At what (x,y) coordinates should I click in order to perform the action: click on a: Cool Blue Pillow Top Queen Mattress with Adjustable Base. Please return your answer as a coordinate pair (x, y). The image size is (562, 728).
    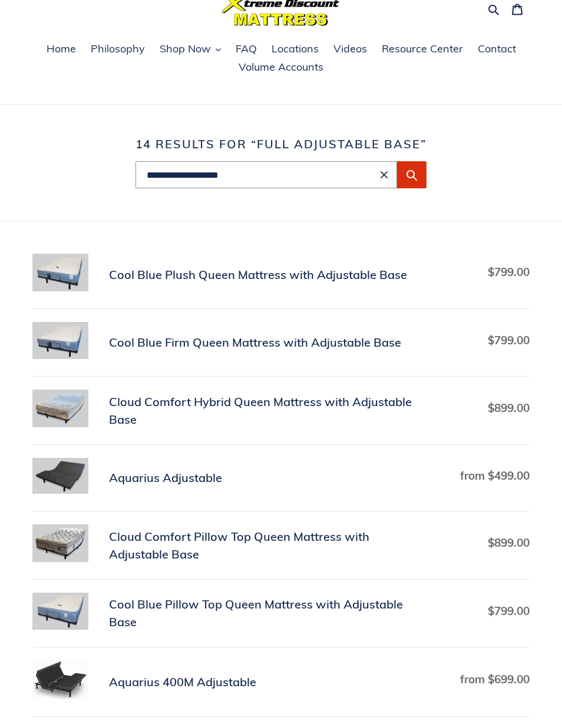
    Looking at the image, I should click on (281, 613).